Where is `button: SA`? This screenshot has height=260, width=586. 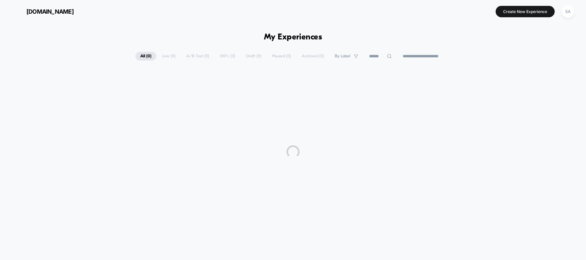
button: SA is located at coordinates (568, 11).